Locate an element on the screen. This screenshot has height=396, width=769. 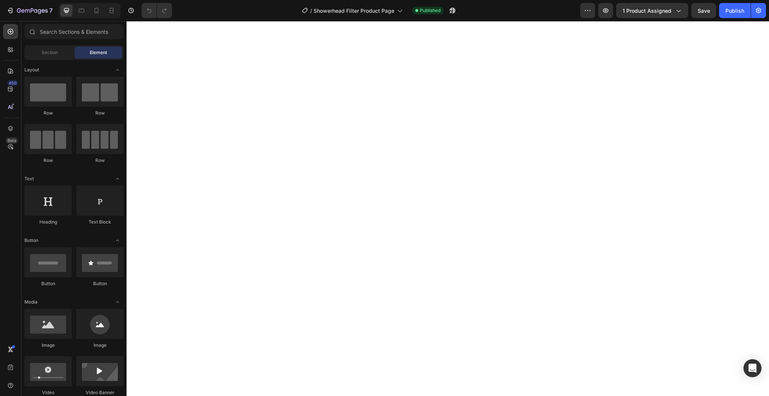
span: Element is located at coordinates (98, 53).